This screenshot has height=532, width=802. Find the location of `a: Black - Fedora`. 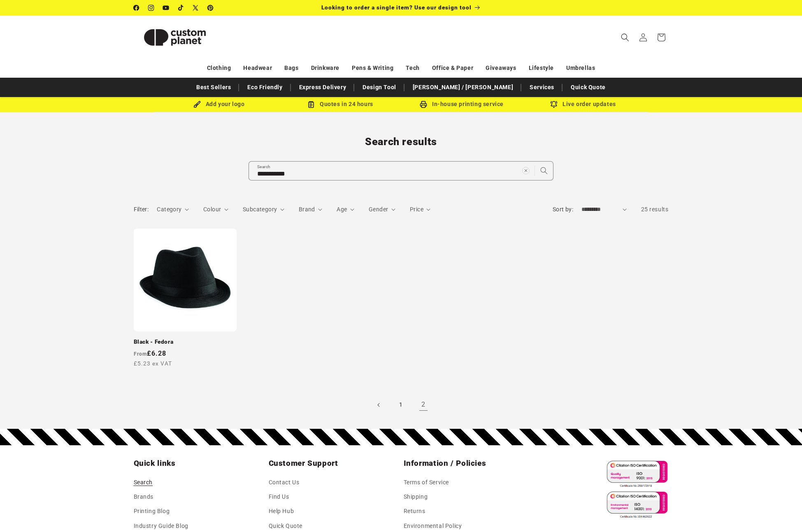

a: Black - Fedora is located at coordinates (185, 342).